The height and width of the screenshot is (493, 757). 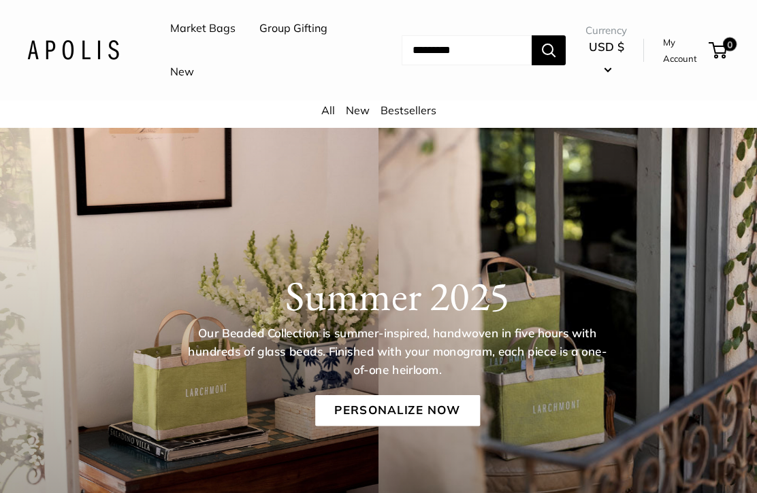 I want to click on a: Group Gifting, so click(x=293, y=29).